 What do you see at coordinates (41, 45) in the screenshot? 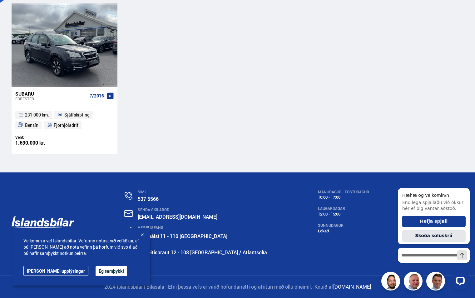
I see `button: Hefja spjall` at bounding box center [41, 45].